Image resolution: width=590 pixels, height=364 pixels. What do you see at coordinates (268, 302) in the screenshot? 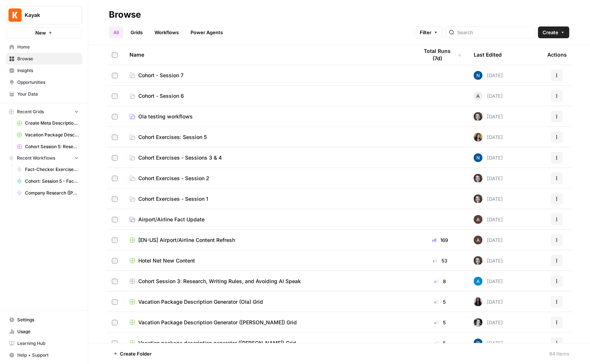
I see `a: Vacation Package Description Generator (Ola) Grid` at bounding box center [268, 302].